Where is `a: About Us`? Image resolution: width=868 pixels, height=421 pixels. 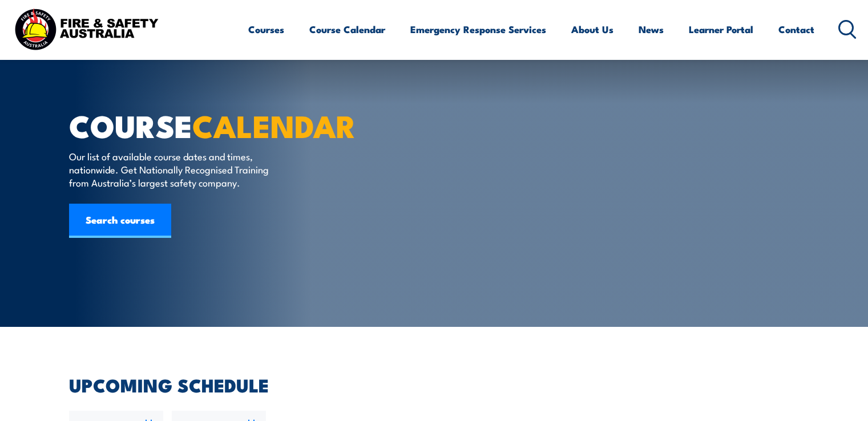 a: About Us is located at coordinates (592, 29).